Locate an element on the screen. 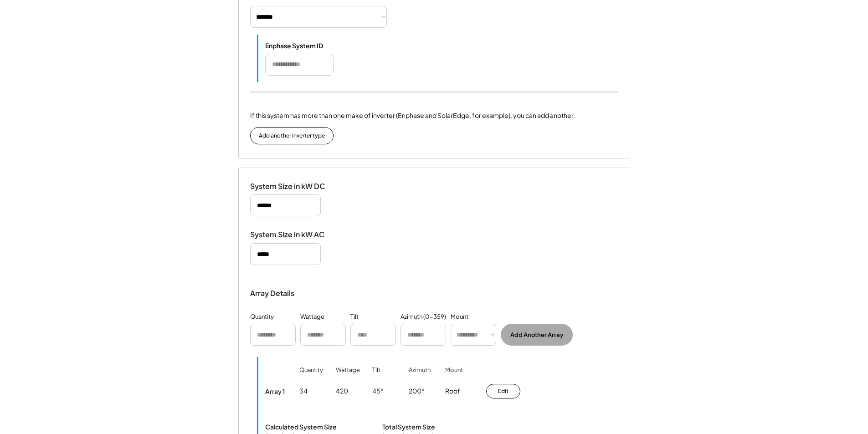 This screenshot has width=868, height=434. div: Enphase System ID is located at coordinates (311, 45).